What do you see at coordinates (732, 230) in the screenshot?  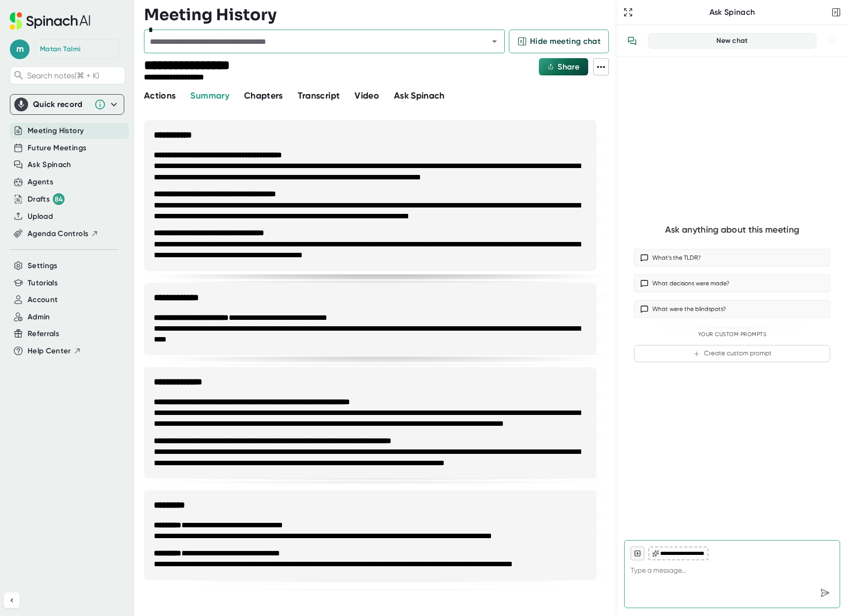 I see `div: Ask anything about this meeting` at bounding box center [732, 230].